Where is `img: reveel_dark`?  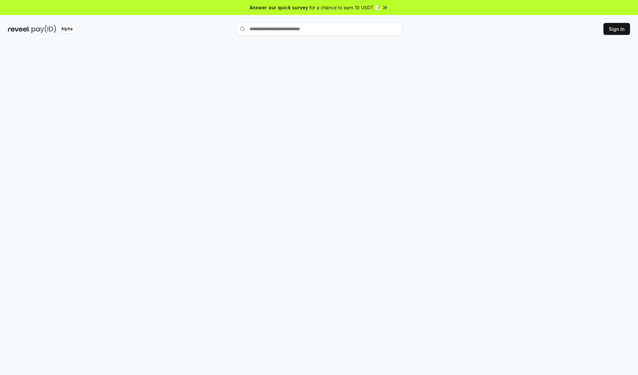
img: reveel_dark is located at coordinates (19, 29).